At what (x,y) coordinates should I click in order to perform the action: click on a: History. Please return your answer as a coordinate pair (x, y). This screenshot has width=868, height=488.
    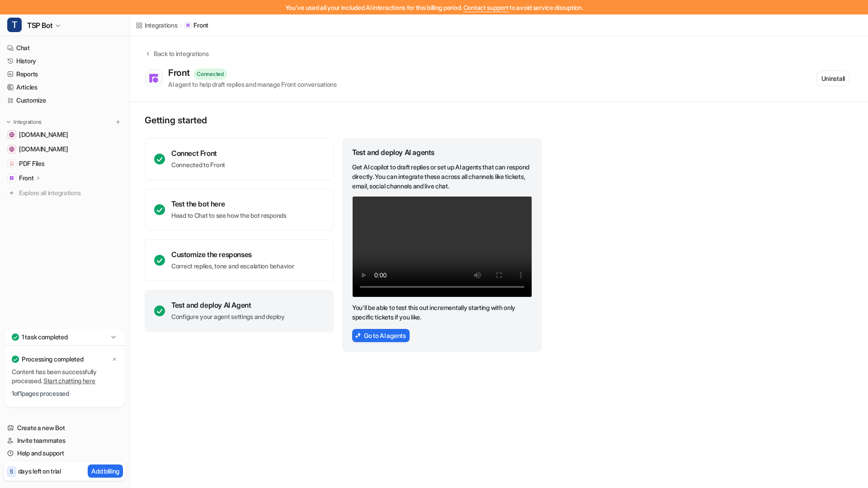
    Looking at the image, I should click on (65, 61).